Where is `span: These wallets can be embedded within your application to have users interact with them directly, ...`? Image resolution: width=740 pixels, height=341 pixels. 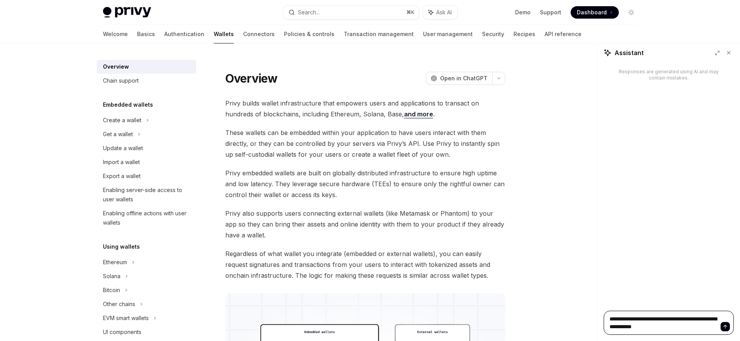 span: These wallets can be embedded within your application to have users interact with them directly, ... is located at coordinates (365, 144).